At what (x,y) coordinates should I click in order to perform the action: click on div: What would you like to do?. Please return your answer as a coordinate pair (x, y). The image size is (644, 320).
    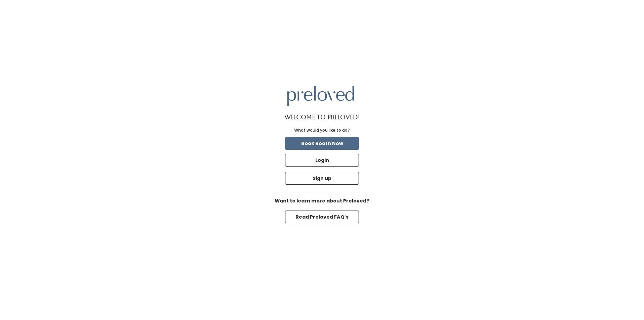
    Looking at the image, I should click on (322, 130).